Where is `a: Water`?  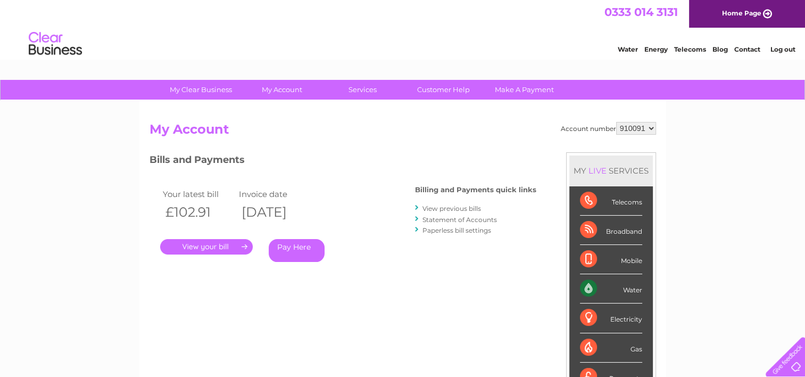 a: Water is located at coordinates (628, 49).